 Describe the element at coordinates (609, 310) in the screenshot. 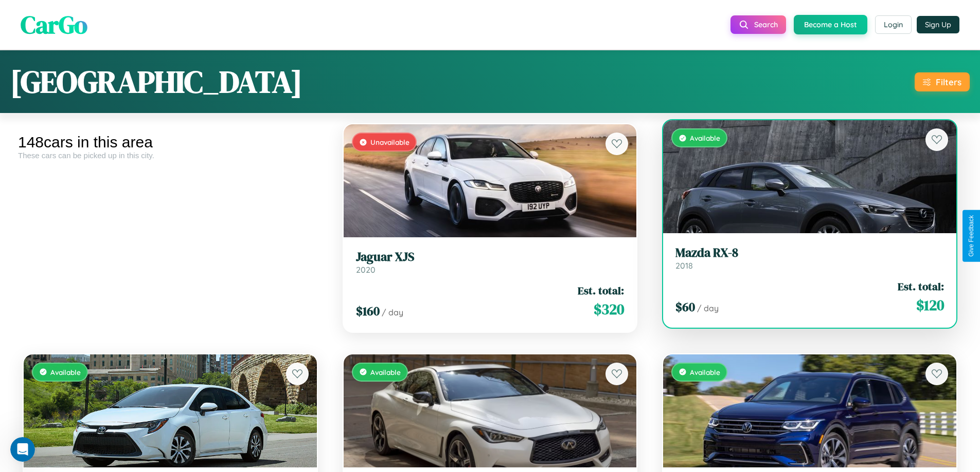

I see `span: $ 320` at that location.